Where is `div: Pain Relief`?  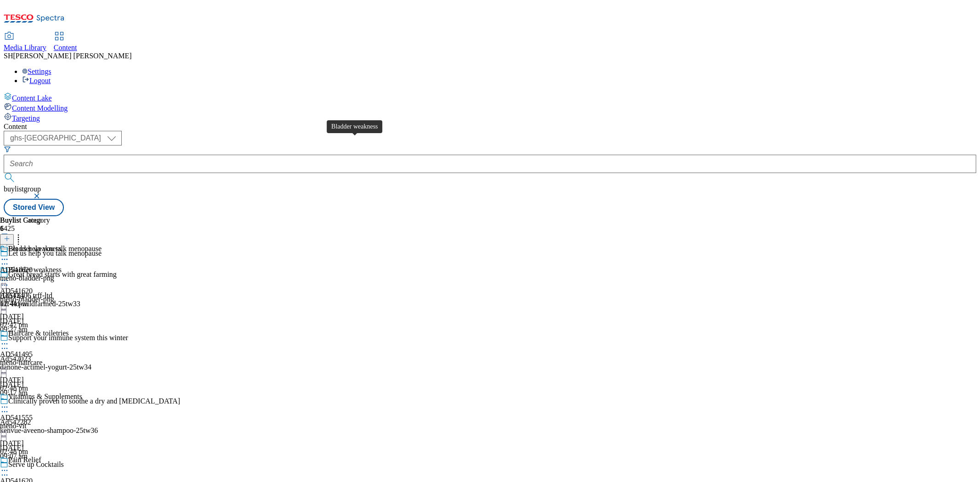
div: Pain Relief is located at coordinates (24, 460).